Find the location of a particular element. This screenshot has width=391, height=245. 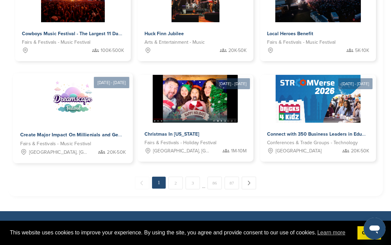

a: 3 is located at coordinates (193, 183).